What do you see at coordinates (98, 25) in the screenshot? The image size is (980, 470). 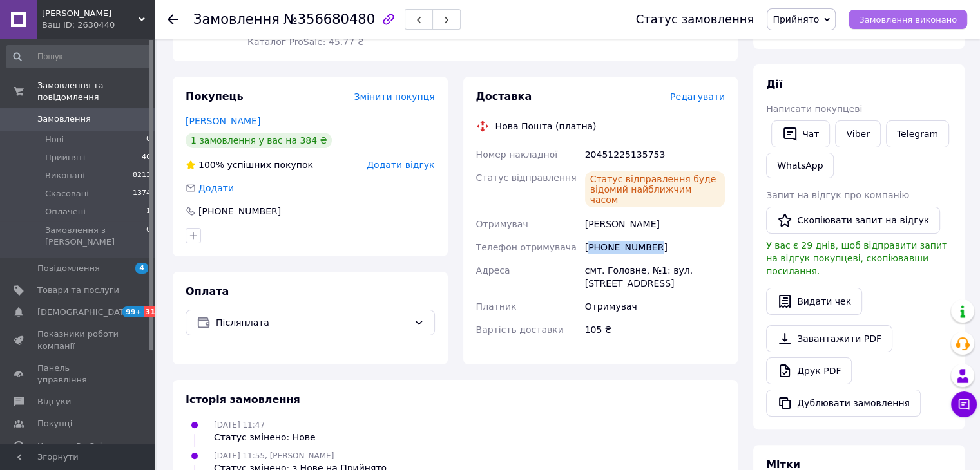 I see `div: Ваш ID: 2630440` at bounding box center [98, 25].